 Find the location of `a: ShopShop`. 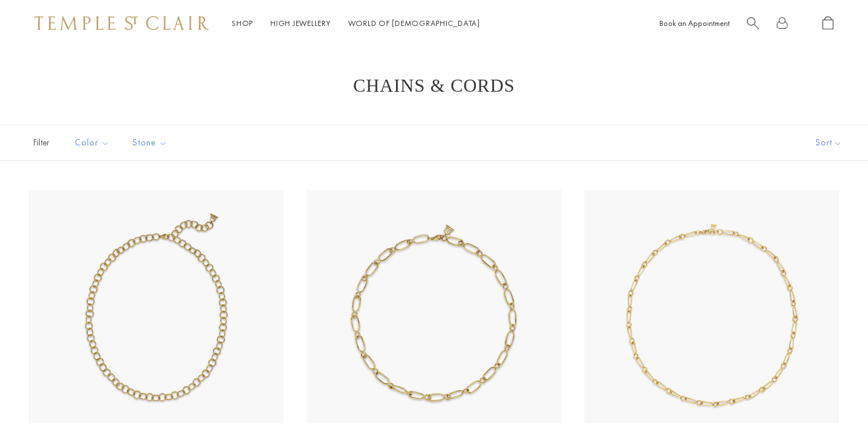

a: ShopShop is located at coordinates (242, 23).